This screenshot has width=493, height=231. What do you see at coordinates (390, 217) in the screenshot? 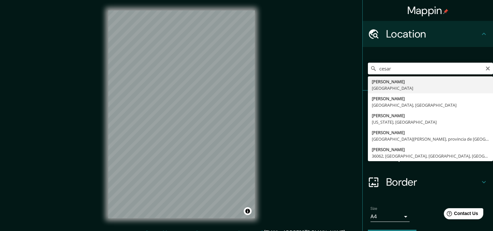
I see `div: A4` at bounding box center [390, 217].